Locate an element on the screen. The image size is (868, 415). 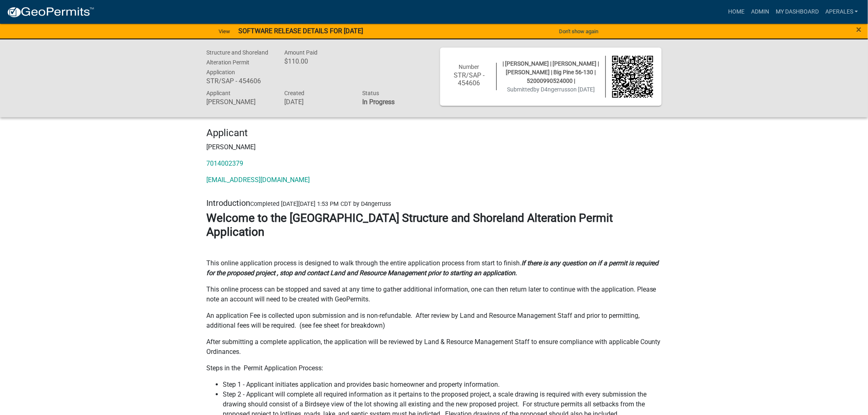
span: Status is located at coordinates (370, 93).